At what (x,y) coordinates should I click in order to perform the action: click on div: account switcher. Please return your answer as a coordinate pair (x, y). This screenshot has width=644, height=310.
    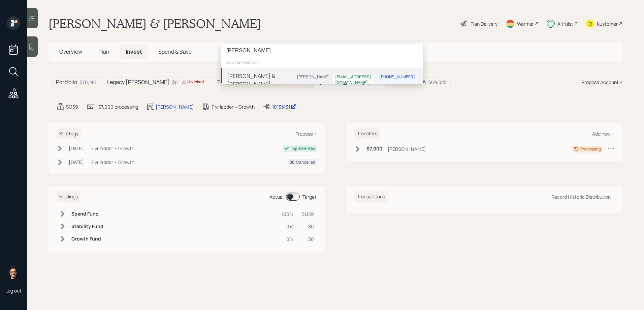
    Looking at the image, I should click on (322, 63).